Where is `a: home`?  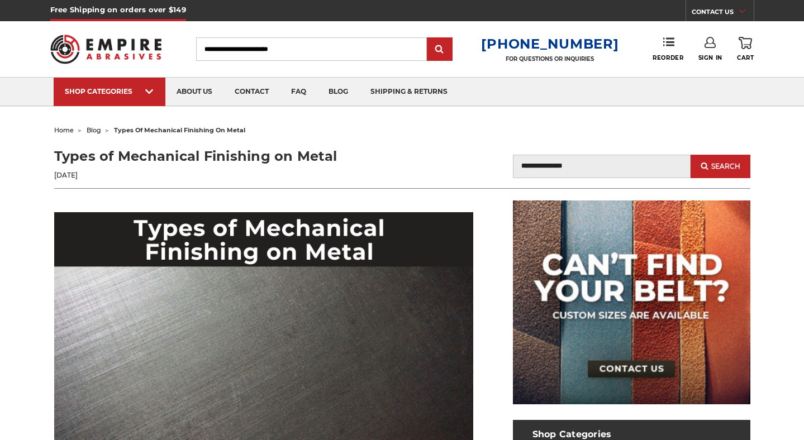
a: home is located at coordinates (64, 130).